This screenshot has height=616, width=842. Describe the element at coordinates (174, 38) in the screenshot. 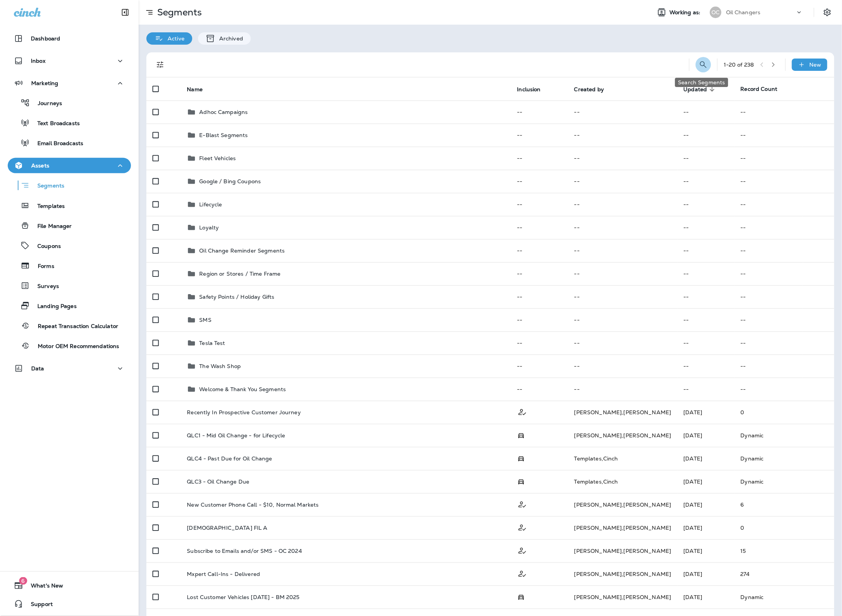

I see `p: Active` at that location.